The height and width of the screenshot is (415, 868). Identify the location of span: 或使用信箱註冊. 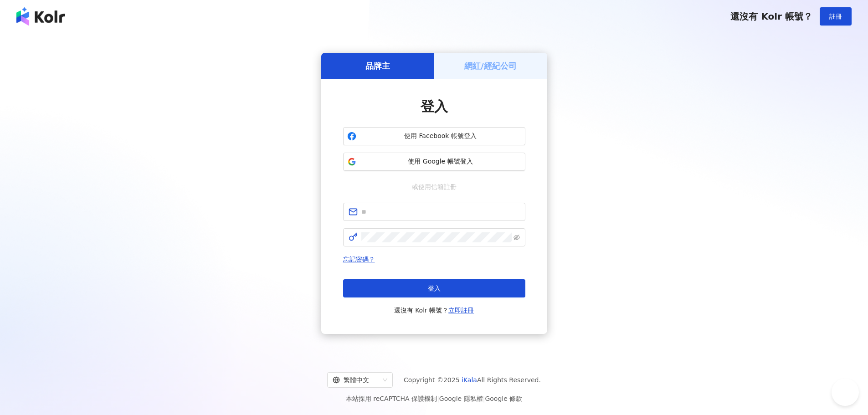
(434, 187).